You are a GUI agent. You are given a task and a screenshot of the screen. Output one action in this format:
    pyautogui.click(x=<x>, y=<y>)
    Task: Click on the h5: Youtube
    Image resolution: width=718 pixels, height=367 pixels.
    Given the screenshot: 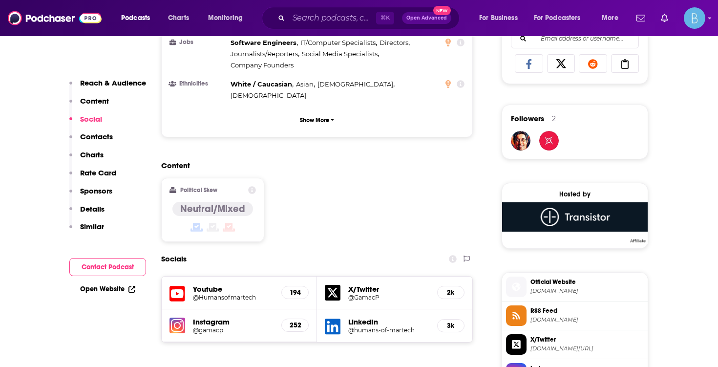 What is the action you would take?
    pyautogui.click(x=233, y=289)
    